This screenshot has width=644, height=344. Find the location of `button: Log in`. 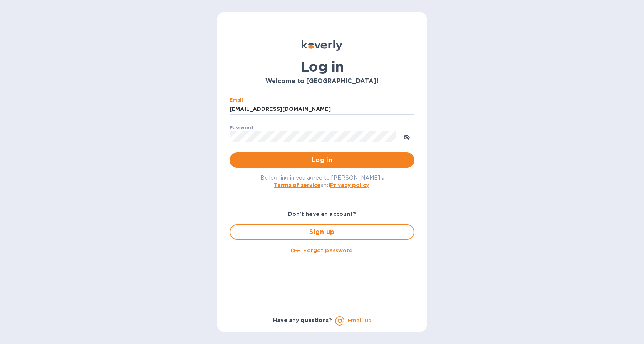

button: Log in is located at coordinates (322, 160).